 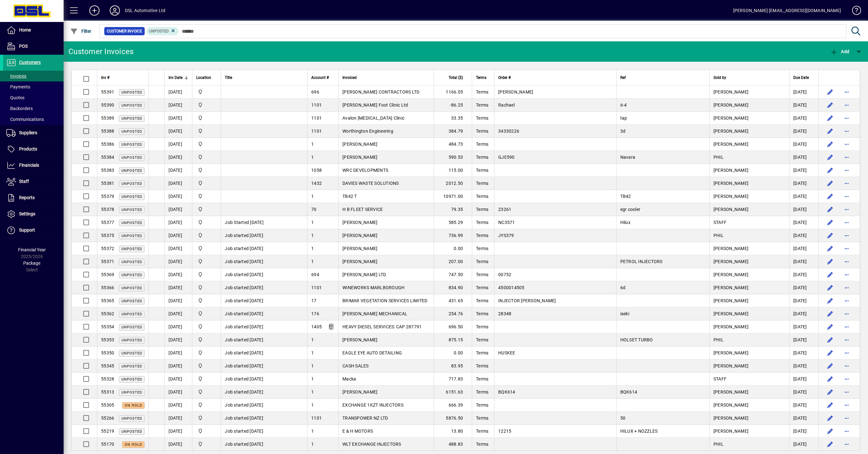 What do you see at coordinates (854, 11) in the screenshot?
I see `a: Knowledge Base` at bounding box center [854, 11].